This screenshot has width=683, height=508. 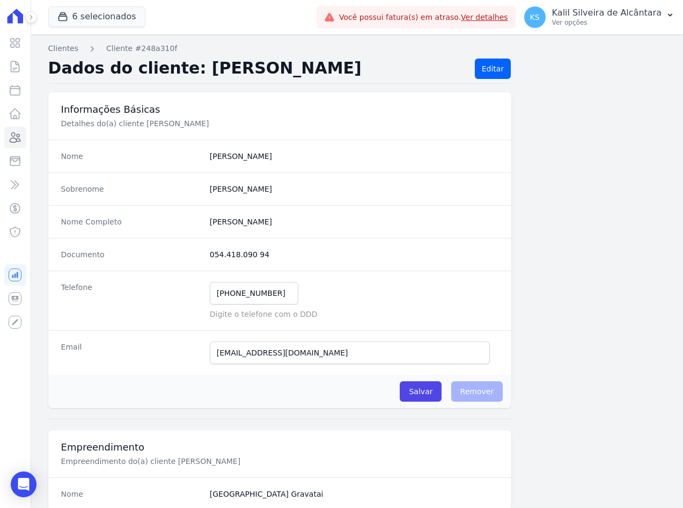 I want to click on p: Ver opções, so click(x=607, y=23).